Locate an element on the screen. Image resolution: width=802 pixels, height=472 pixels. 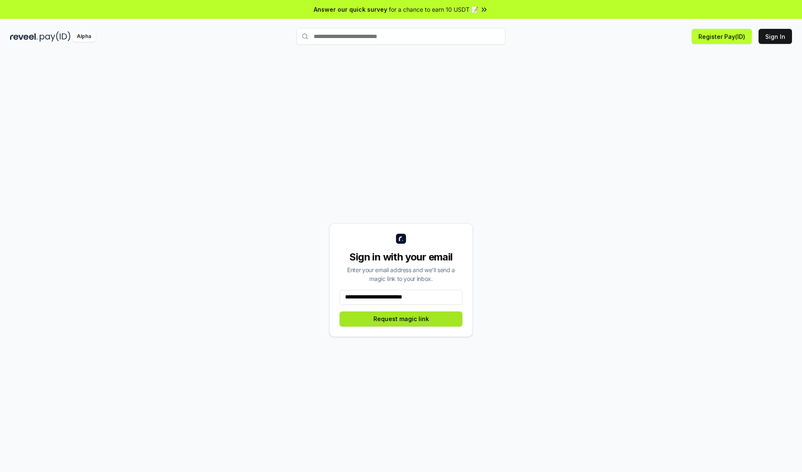
button: Request magic link is located at coordinates (401, 319).